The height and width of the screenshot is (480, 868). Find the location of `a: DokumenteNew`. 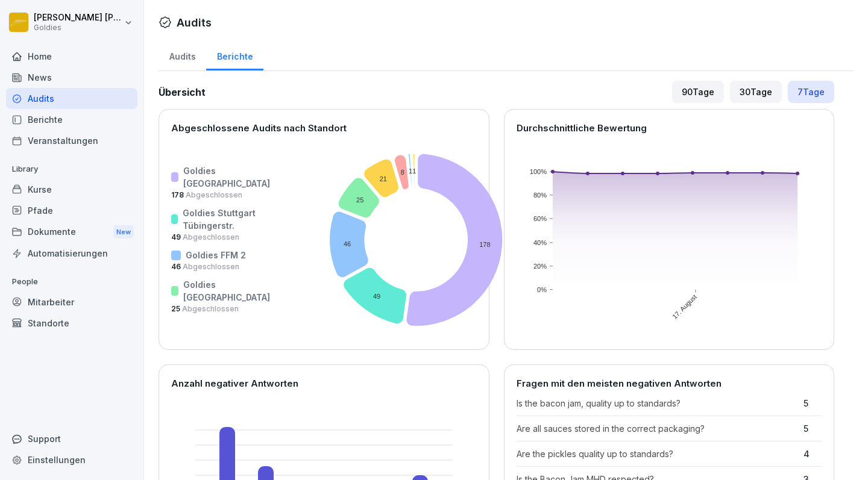

a: DokumenteNew is located at coordinates (71, 232).